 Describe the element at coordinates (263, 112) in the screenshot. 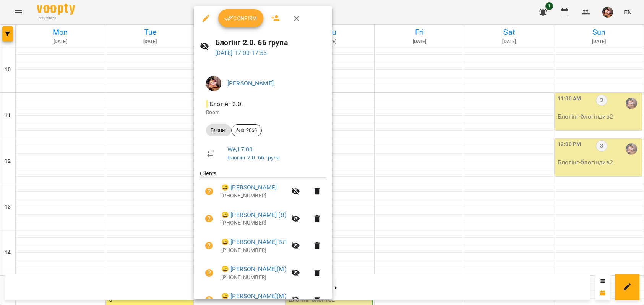

I see `p: Room` at that location.